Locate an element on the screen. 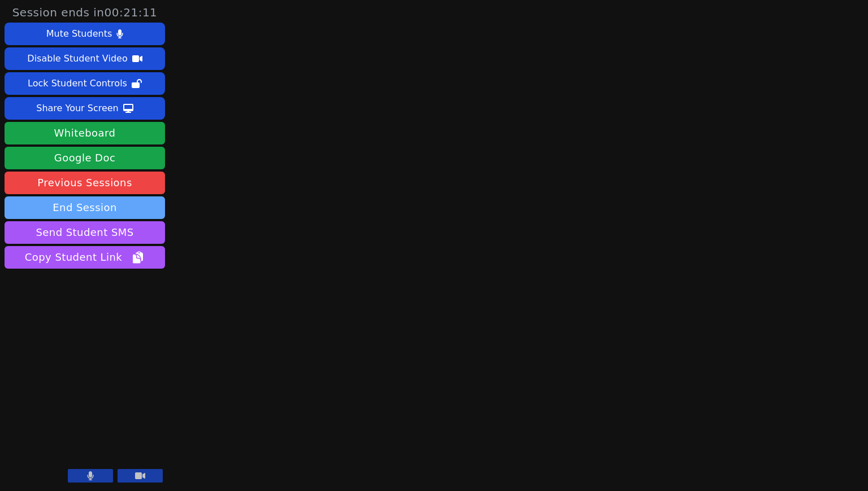 The height and width of the screenshot is (491, 868). button: Lock Student Controls is located at coordinates (85, 84).